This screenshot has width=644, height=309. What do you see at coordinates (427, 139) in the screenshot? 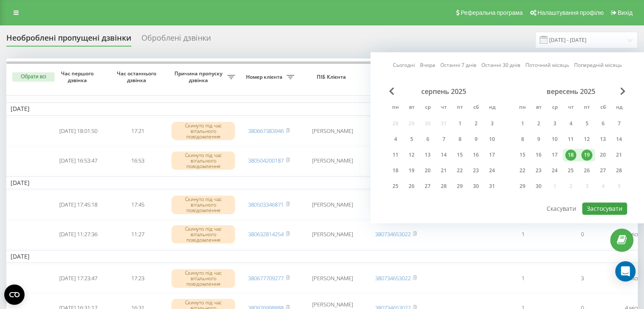
I see `div: ср 6 серп 2025 р.` at bounding box center [427, 139].